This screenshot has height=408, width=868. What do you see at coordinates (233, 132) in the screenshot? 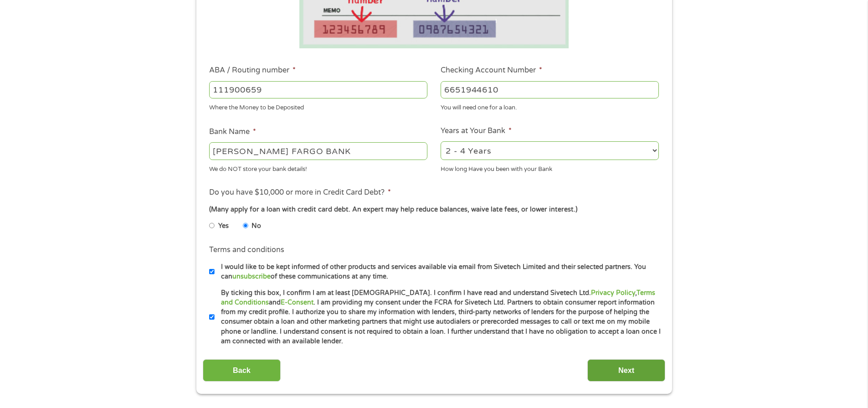
I see `label: Bank Name` at bounding box center [233, 132].